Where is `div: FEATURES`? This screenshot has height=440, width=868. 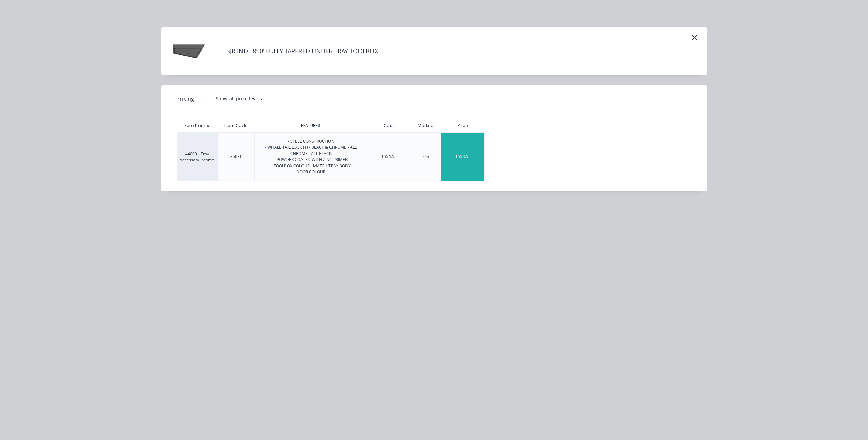 div: FEATURES is located at coordinates (311, 126).